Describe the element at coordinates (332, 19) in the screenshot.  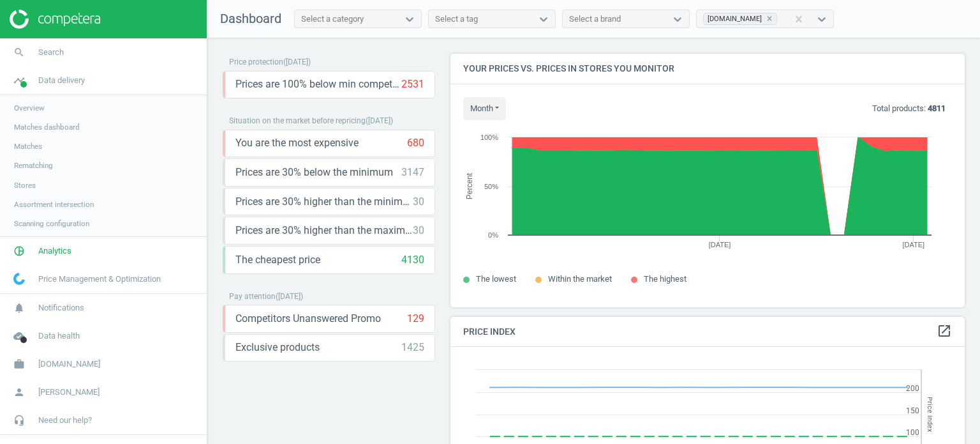
I see `div: Select a category` at that location.